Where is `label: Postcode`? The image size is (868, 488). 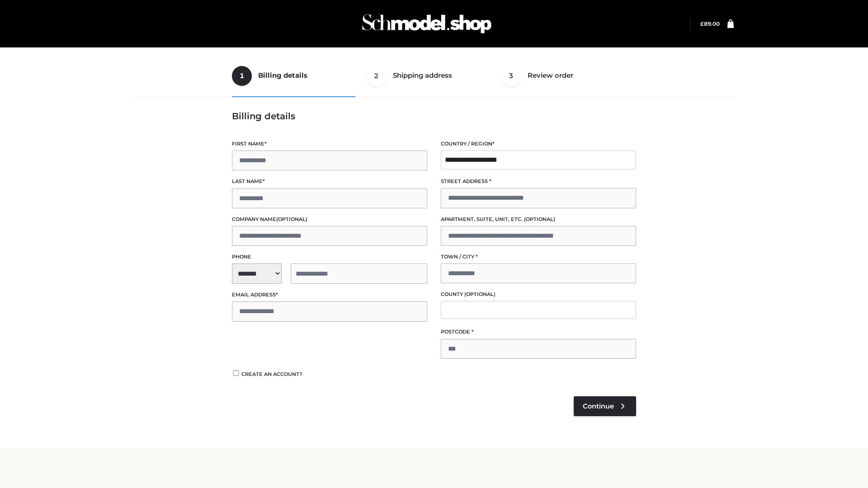
label: Postcode is located at coordinates (539, 332).